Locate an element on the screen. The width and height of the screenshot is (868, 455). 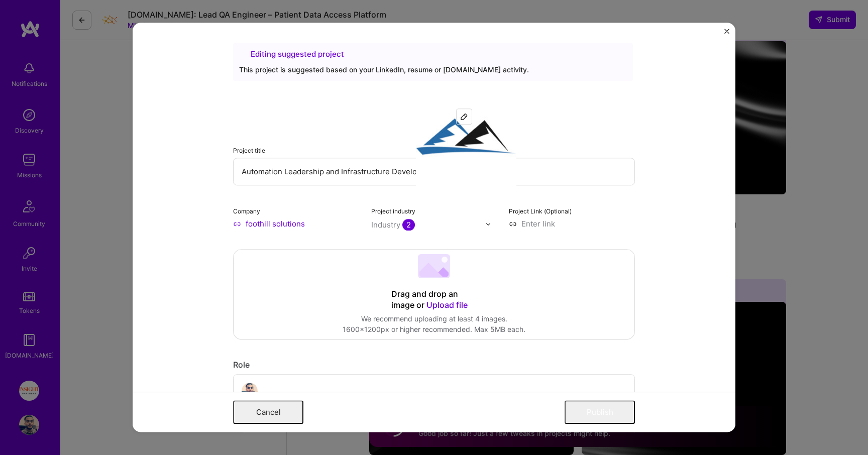
div: Industry is located at coordinates (393, 224).